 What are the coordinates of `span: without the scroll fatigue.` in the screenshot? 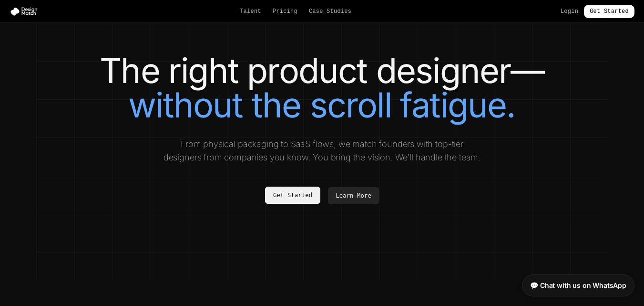 It's located at (322, 104).